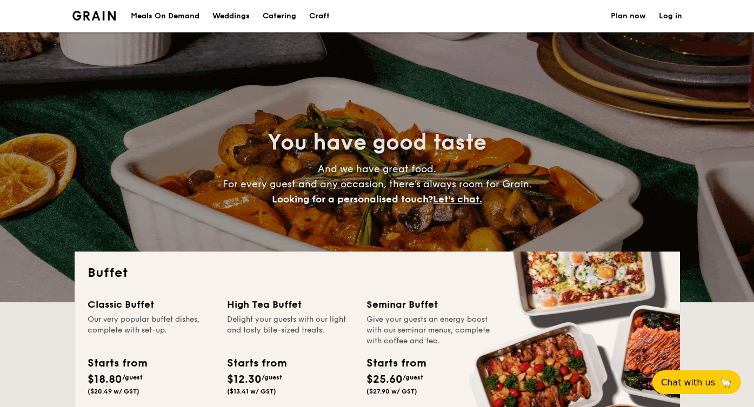 This screenshot has width=754, height=407. I want to click on span: $18.80, so click(105, 380).